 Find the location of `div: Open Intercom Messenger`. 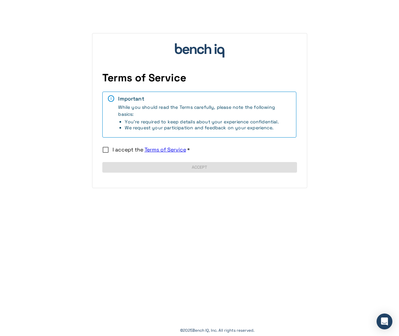

div: Open Intercom Messenger is located at coordinates (385, 321).